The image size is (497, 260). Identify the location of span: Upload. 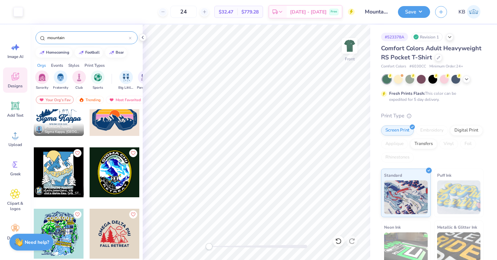
(15, 145).